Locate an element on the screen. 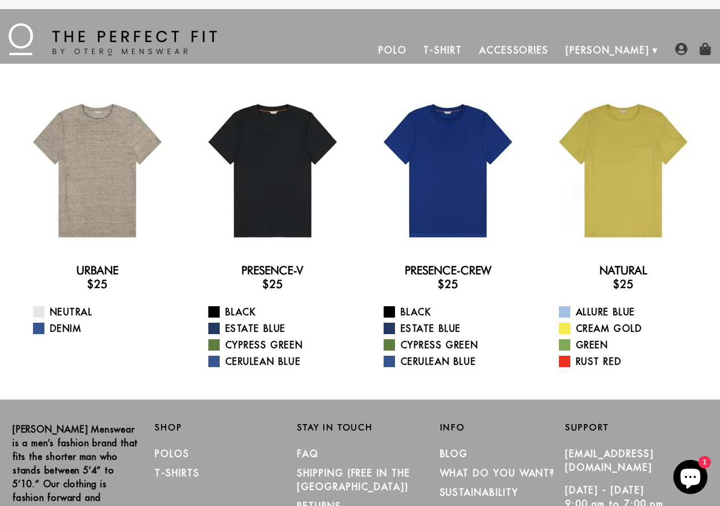  a: Natural is located at coordinates (623, 270).